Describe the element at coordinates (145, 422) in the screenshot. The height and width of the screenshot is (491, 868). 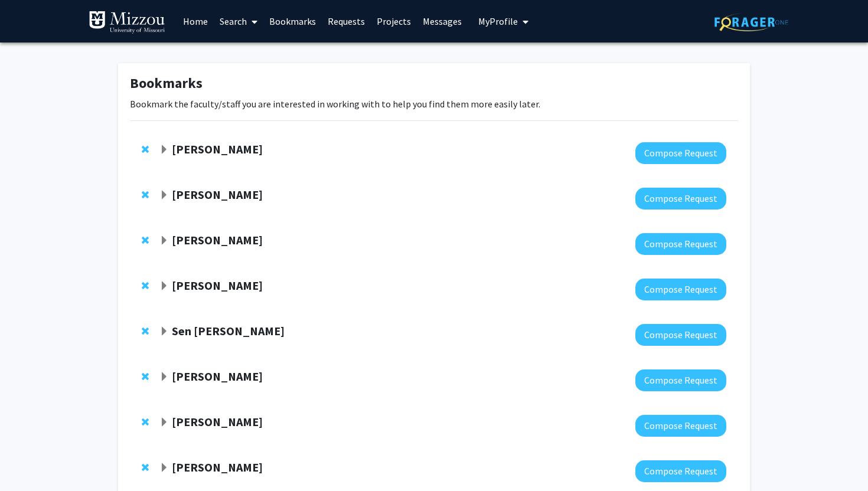
I see `span: Remove Sue Boren from bookmarks` at that location.